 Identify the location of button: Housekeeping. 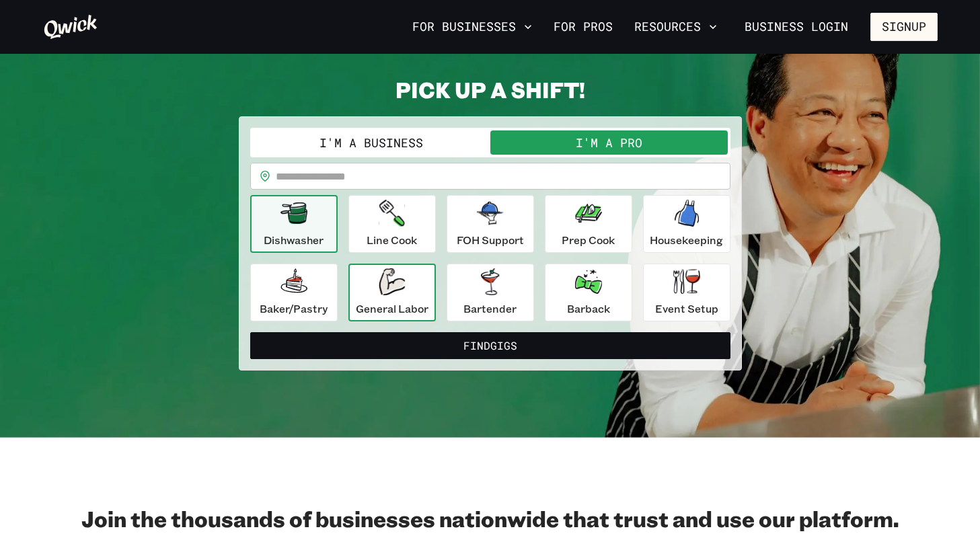
(687, 224).